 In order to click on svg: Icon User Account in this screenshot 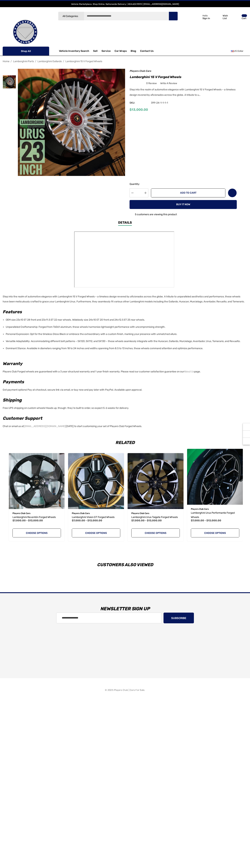, I will do `click(198, 17)`.